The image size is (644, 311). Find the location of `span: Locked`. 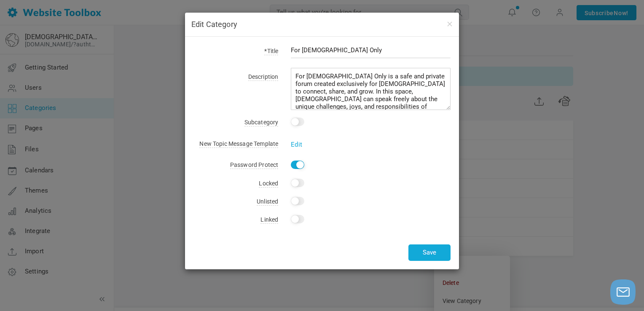

span: Locked is located at coordinates (269, 184).